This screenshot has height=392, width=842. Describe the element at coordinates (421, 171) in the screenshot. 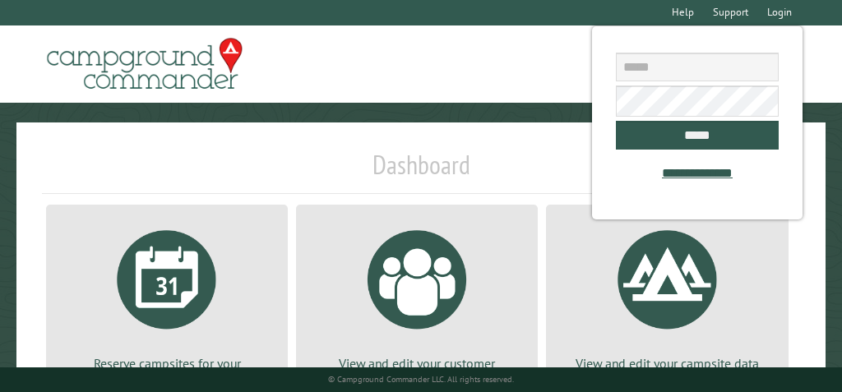

I see `h1: Dashboard` at that location.